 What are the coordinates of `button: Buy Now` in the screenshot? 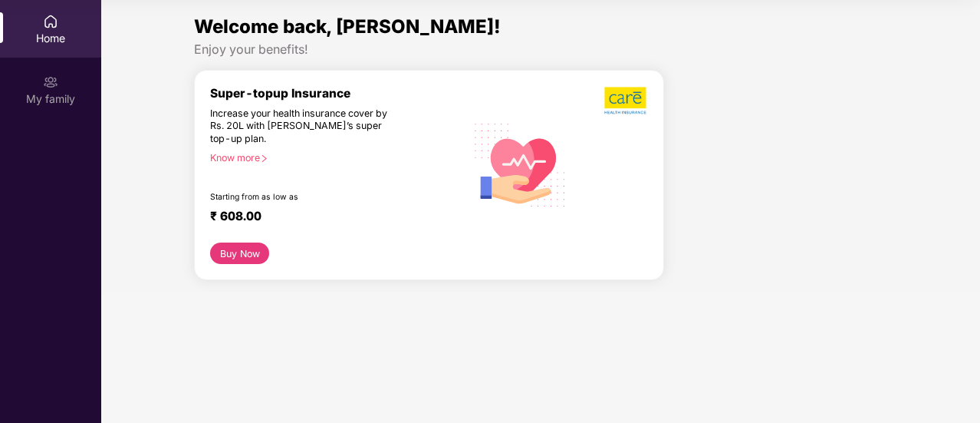 It's located at (239, 253).